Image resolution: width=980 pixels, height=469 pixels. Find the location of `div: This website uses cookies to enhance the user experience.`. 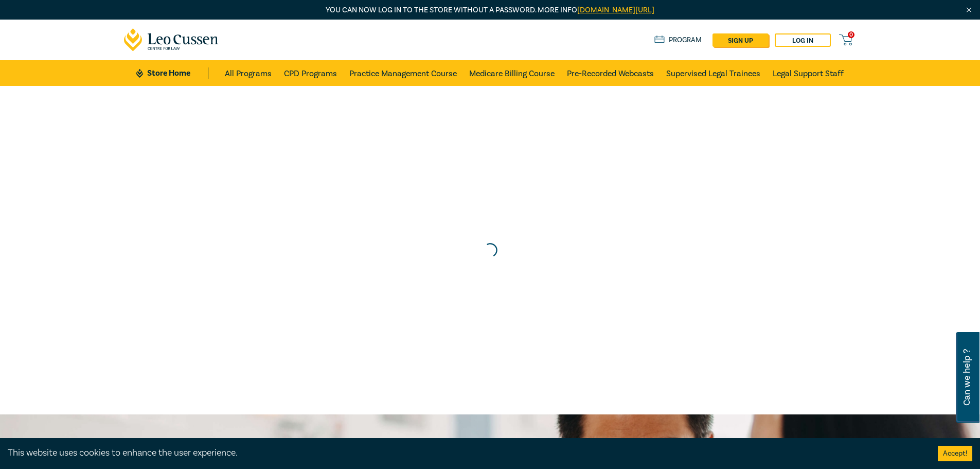

div: This website uses cookies to enhance the user experience. is located at coordinates (466, 453).